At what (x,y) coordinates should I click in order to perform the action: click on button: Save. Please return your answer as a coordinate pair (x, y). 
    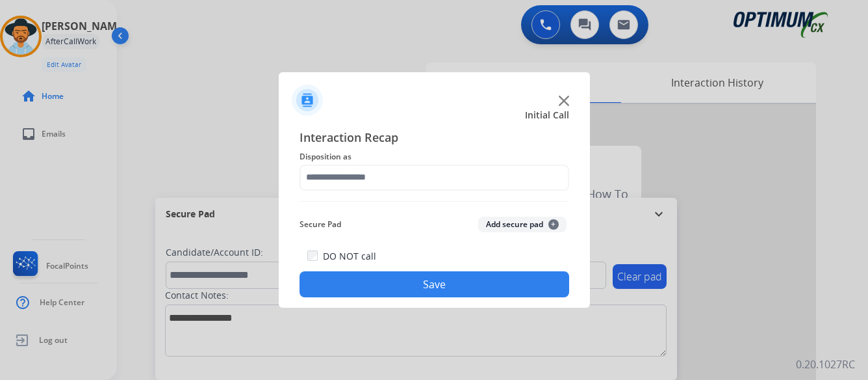
    Looking at the image, I should click on (434, 285).